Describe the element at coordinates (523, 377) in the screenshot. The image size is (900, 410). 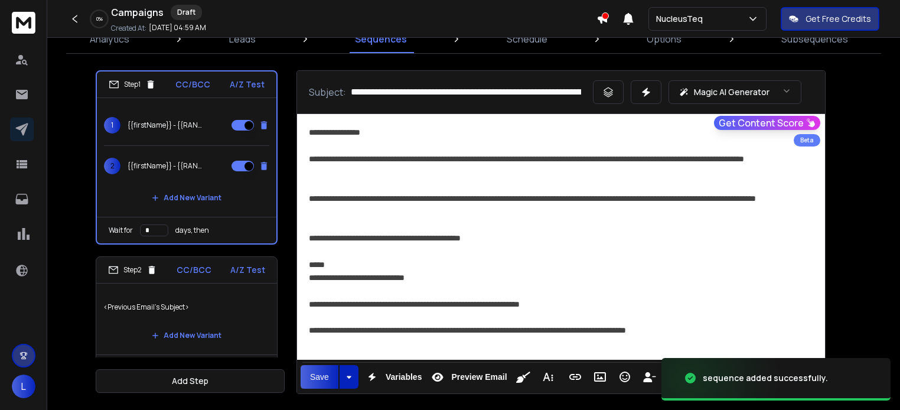
I see `button: Clean HTML` at that location.